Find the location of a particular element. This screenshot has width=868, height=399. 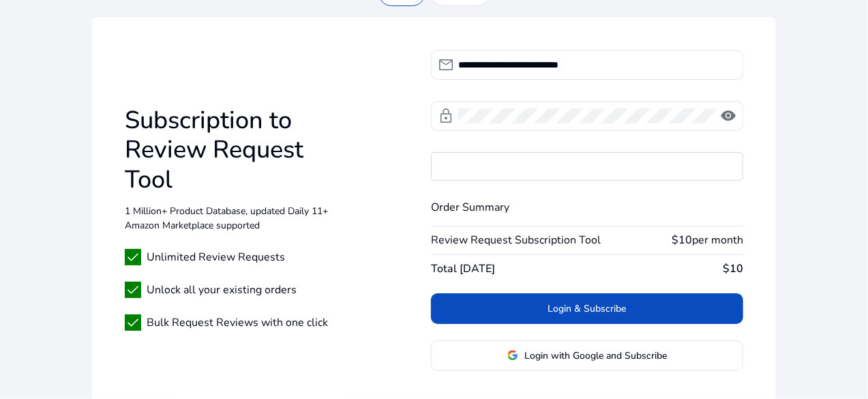

span: Bulk Request Reviews with one click is located at coordinates (237, 323).